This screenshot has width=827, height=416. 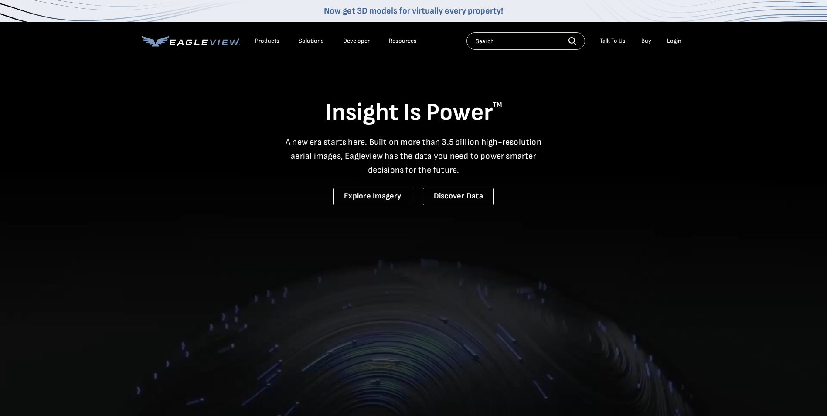 I want to click on p: A new era starts here. Built on more than 3.5 billion high-resolution aerial images, Eagleview ha..., so click(x=414, y=156).